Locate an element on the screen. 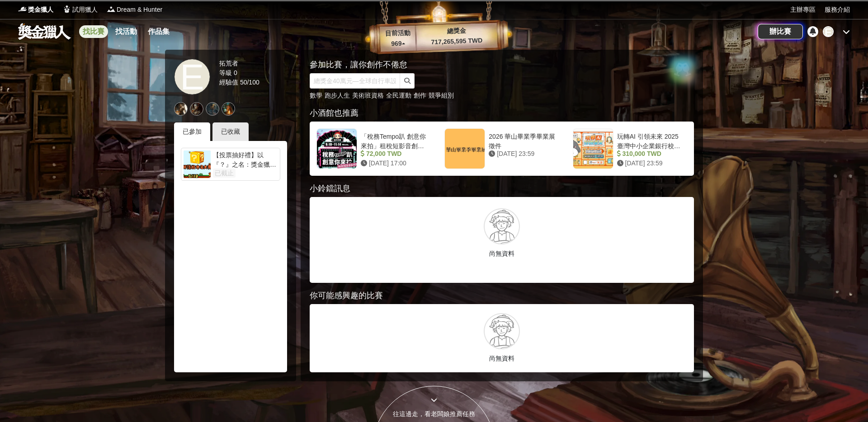 This screenshot has width=868, height=422. a: E is located at coordinates (192, 77).